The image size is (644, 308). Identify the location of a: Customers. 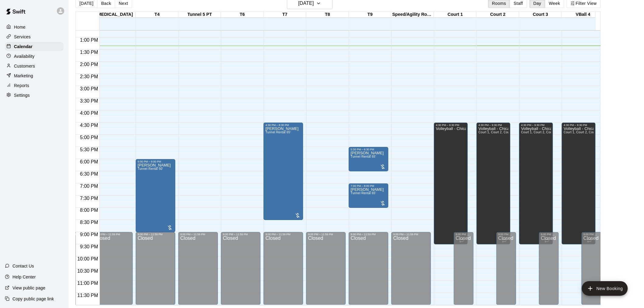
(34, 66).